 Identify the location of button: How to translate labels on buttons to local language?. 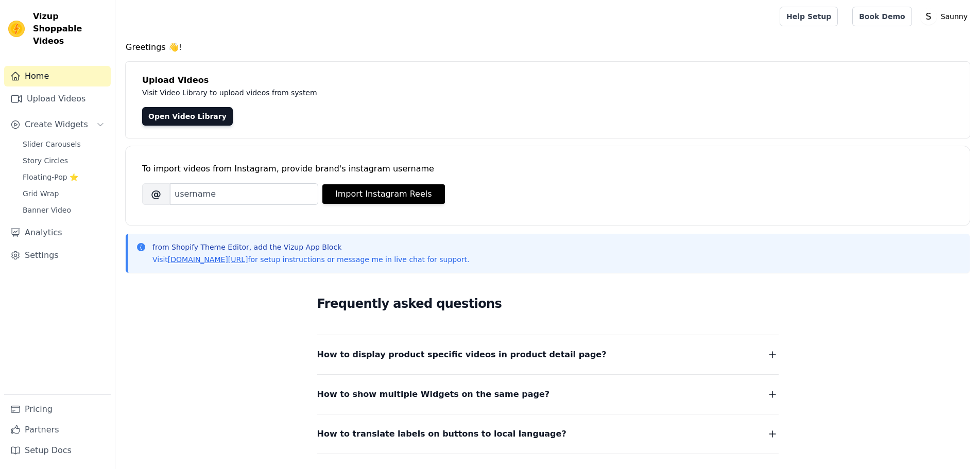
(548, 434).